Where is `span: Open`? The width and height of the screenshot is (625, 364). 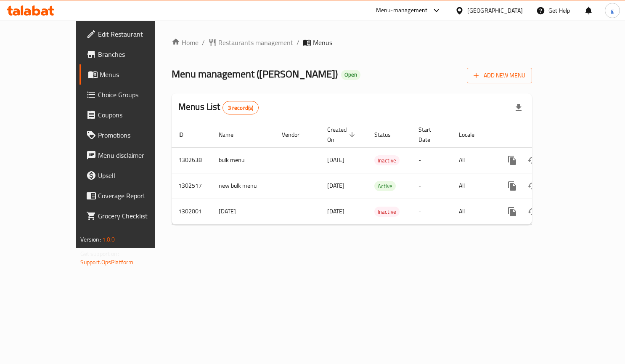 span: Open is located at coordinates (351, 74).